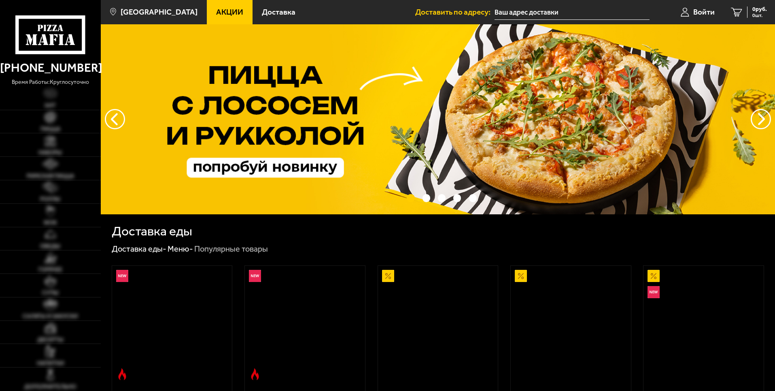  I want to click on div: Популярные товары, so click(231, 249).